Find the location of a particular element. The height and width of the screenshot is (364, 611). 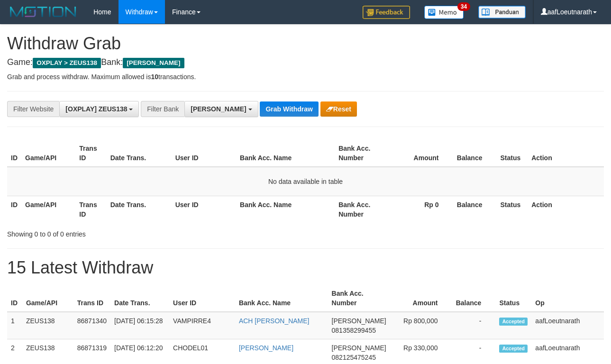

td: Rp 800,000 is located at coordinates (421, 325).